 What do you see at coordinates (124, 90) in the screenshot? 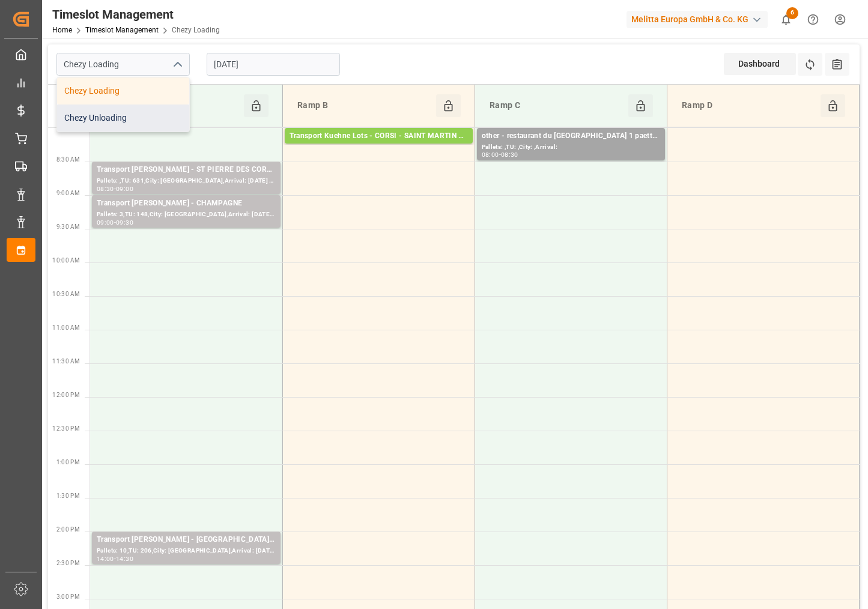
I see `div: Chezy Loading` at bounding box center [124, 90].